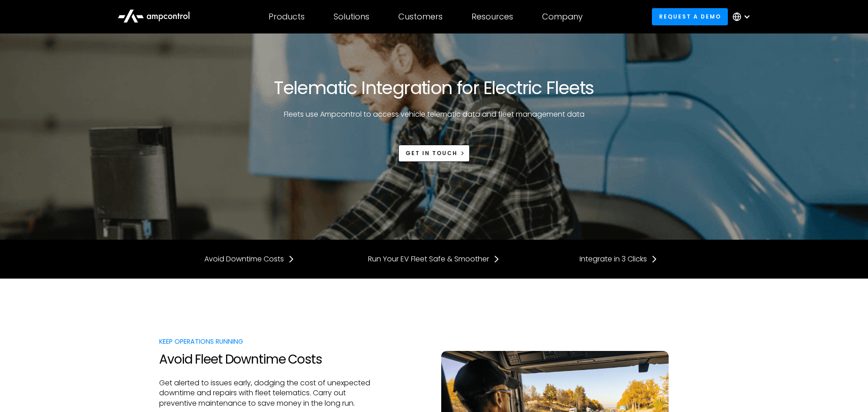 The width and height of the screenshot is (868, 412). I want to click on h1: Telematic Integration for Electric Fleets, so click(434, 88).